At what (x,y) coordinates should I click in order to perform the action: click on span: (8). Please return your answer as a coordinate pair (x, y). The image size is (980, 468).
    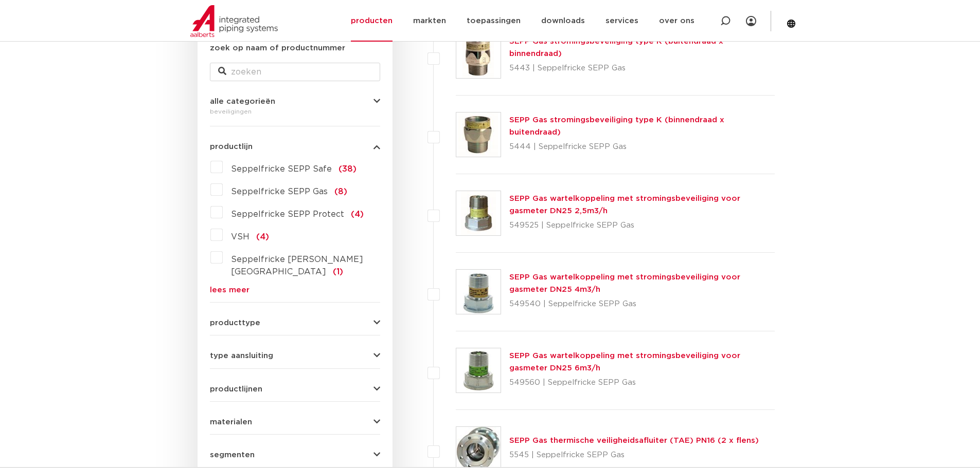
    Looking at the image, I should click on (341, 191).